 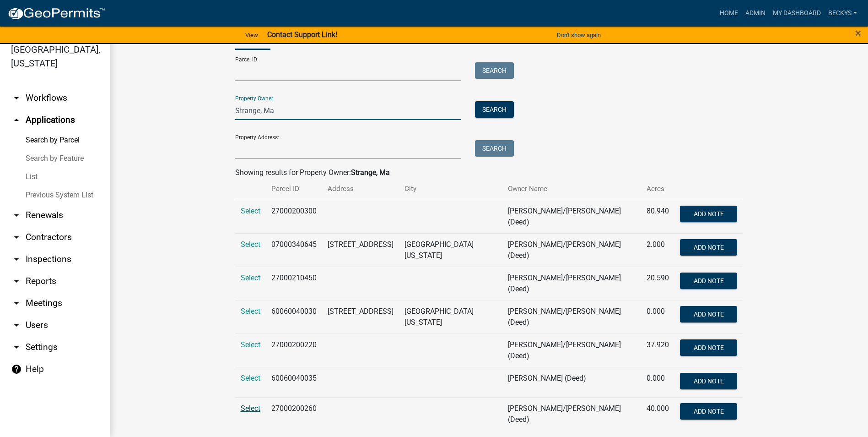 What do you see at coordinates (657, 216) in the screenshot?
I see `td: 80.940` at bounding box center [657, 216].